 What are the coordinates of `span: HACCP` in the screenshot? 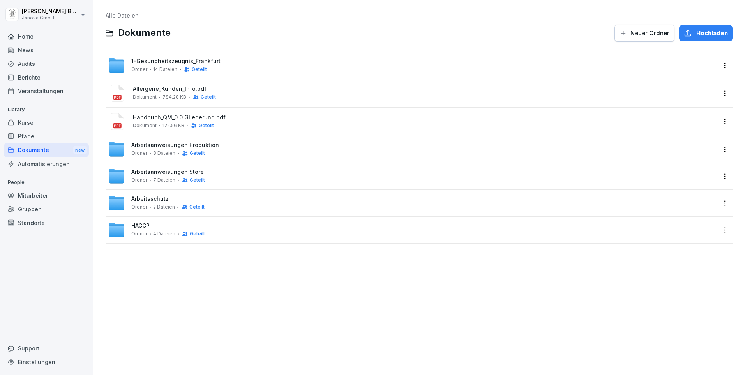 It's located at (140, 226).